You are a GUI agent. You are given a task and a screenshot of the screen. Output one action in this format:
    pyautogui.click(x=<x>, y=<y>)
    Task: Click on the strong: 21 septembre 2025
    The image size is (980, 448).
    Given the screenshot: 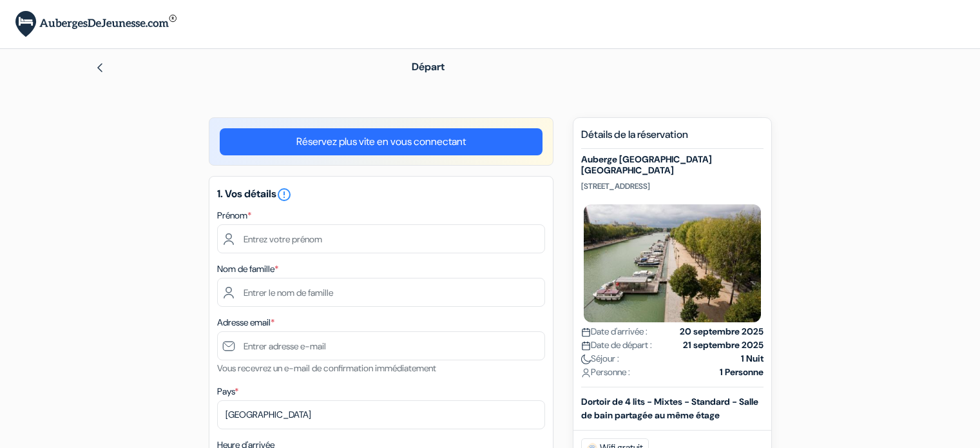 What is the action you would take?
    pyautogui.click(x=723, y=345)
    